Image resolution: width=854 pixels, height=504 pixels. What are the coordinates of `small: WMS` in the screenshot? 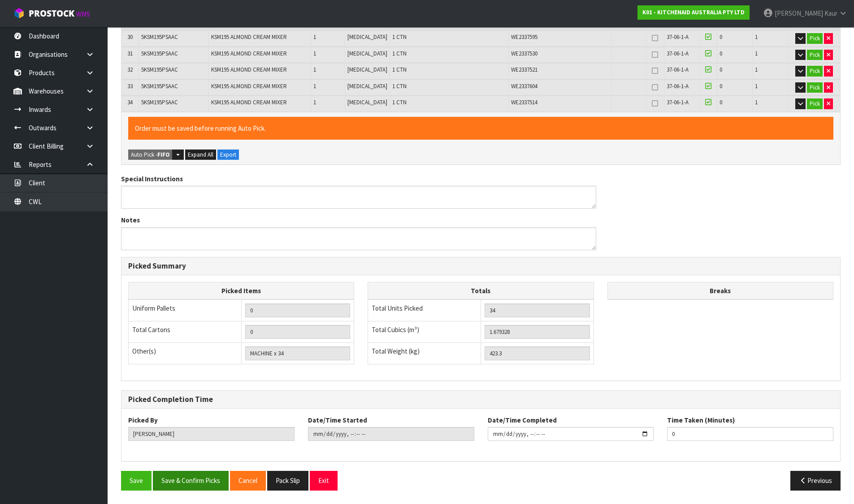 It's located at (83, 14).